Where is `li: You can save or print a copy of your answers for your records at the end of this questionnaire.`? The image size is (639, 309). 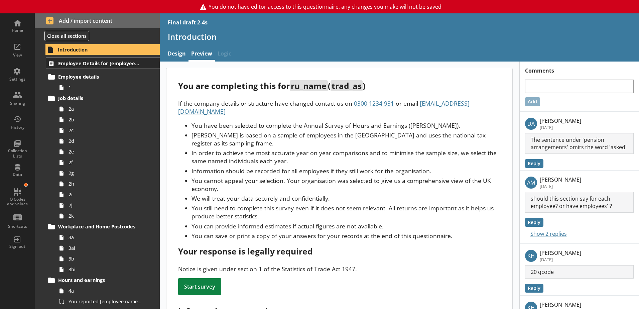 li: You can save or print a copy of your answers for your records at the end of this questionnaire. is located at coordinates (346, 236).